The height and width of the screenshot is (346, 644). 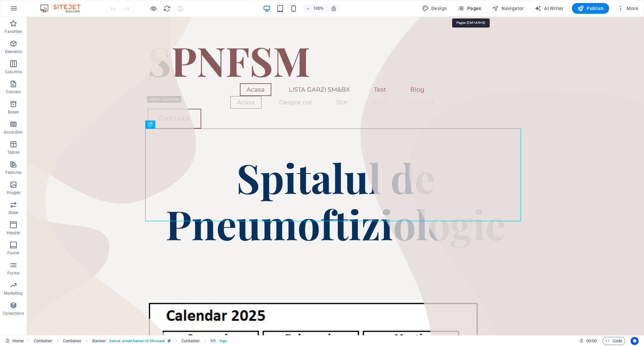 I want to click on p: Forms, so click(x=13, y=273).